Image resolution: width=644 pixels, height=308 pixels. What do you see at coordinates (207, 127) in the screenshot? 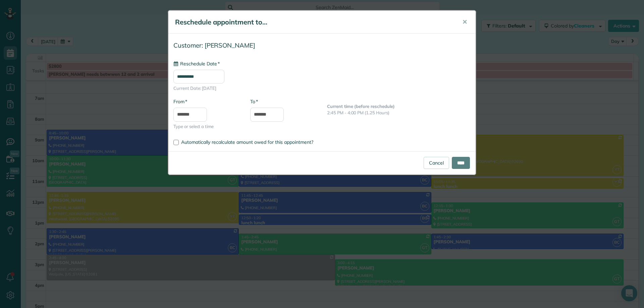
I see `span: Type or select a time` at bounding box center [207, 127].